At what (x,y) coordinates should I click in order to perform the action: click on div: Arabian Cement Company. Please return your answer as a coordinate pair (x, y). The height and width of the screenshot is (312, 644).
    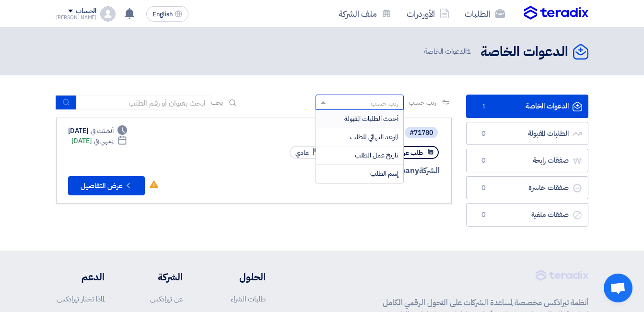
    Looking at the image, I should click on (324, 171).